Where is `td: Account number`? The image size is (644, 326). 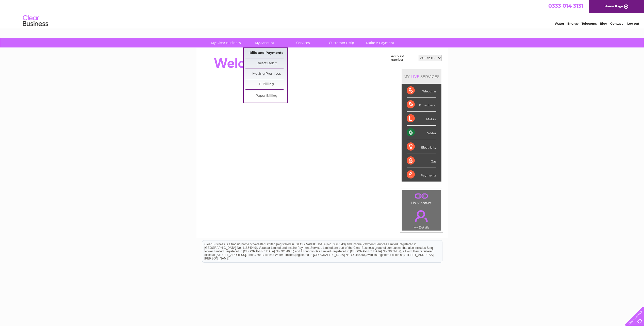 td: Account number is located at coordinates (403, 58).